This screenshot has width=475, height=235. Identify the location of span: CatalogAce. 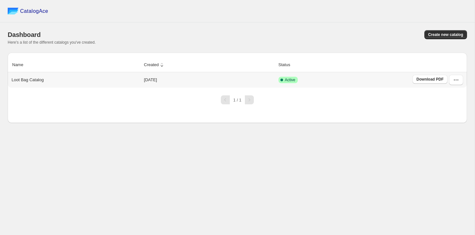
(34, 11).